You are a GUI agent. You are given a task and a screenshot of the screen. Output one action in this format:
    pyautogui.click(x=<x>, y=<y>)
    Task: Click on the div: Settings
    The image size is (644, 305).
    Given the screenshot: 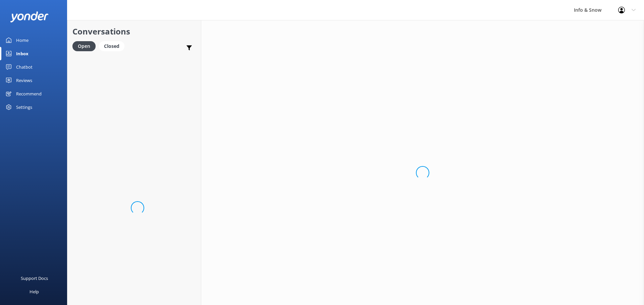 What is the action you would take?
    pyautogui.click(x=24, y=107)
    